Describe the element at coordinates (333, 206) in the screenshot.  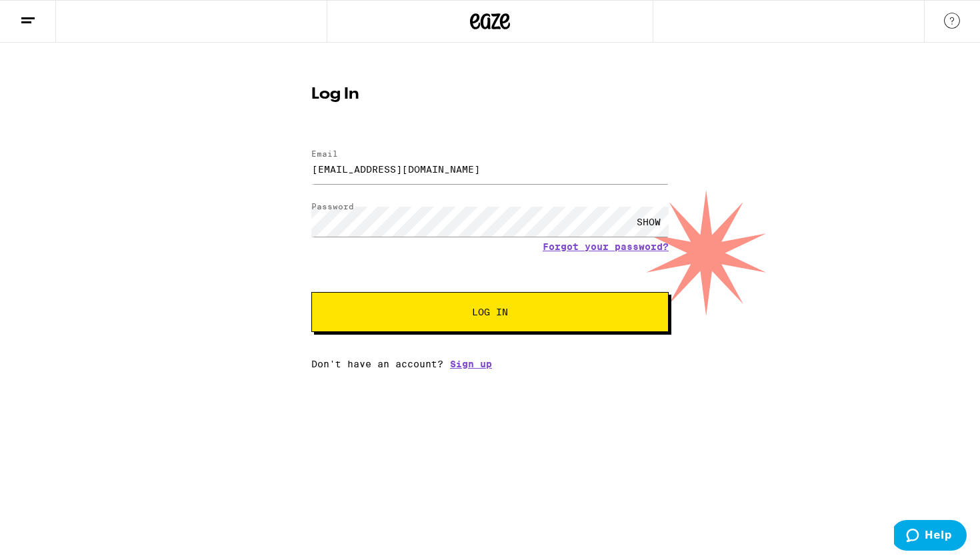
I see `label: Password` at that location.